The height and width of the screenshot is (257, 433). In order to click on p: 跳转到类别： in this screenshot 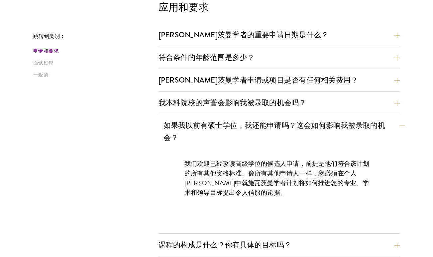, I will do `click(96, 36)`.